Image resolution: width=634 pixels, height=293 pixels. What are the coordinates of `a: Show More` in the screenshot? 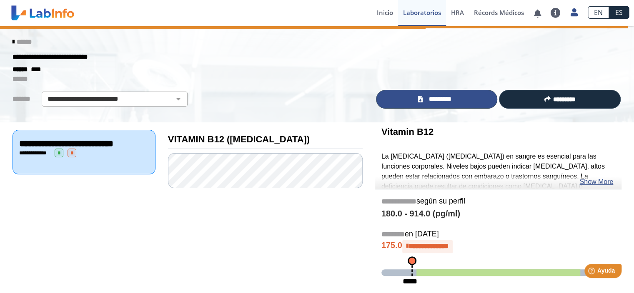 It's located at (596, 182).